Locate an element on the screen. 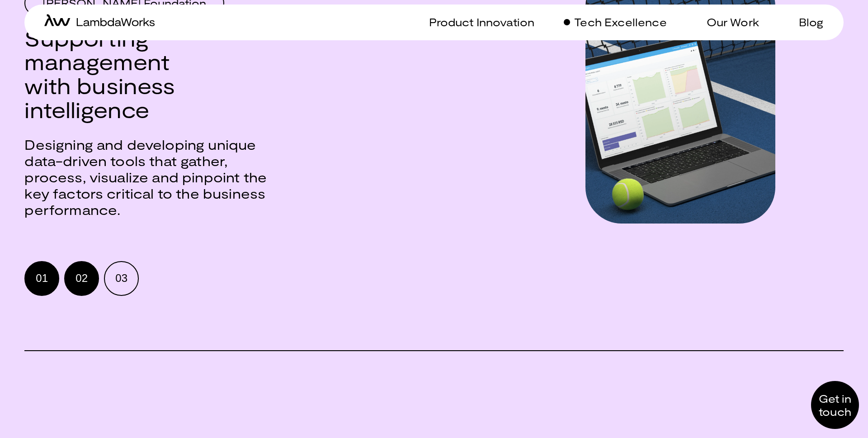  div: 03 is located at coordinates (121, 278).